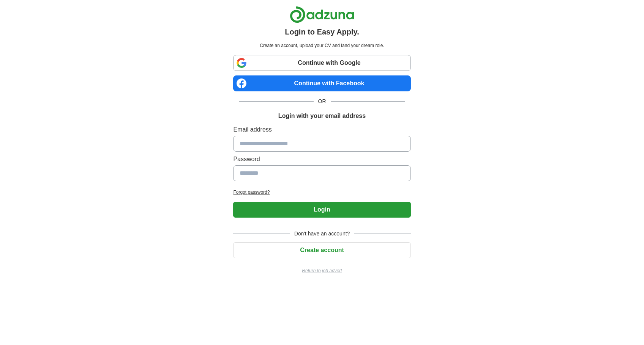  What do you see at coordinates (322, 130) in the screenshot?
I see `label: Email address` at bounding box center [322, 130].